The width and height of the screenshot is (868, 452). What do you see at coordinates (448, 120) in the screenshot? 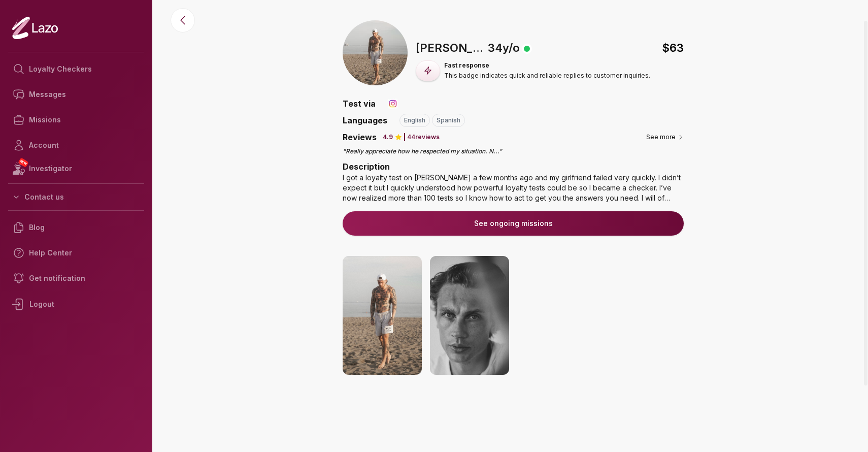
I see `span: spanish` at bounding box center [448, 120].